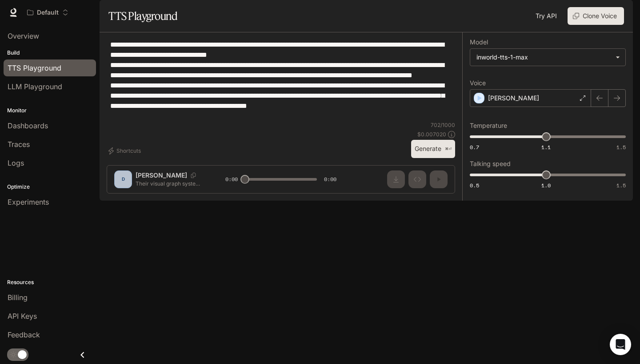 The image size is (640, 364). I want to click on p: Model, so click(478, 43).